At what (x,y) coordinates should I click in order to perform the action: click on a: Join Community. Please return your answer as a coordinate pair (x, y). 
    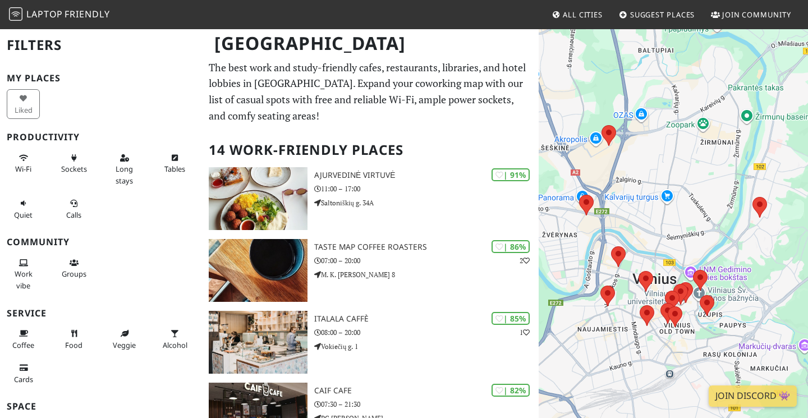
    Looking at the image, I should click on (751, 15).